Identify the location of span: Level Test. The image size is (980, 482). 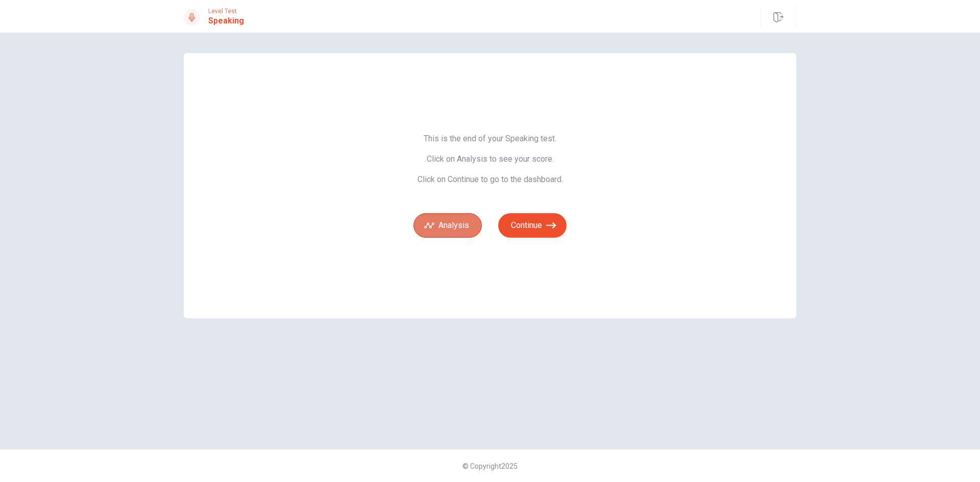
(226, 11).